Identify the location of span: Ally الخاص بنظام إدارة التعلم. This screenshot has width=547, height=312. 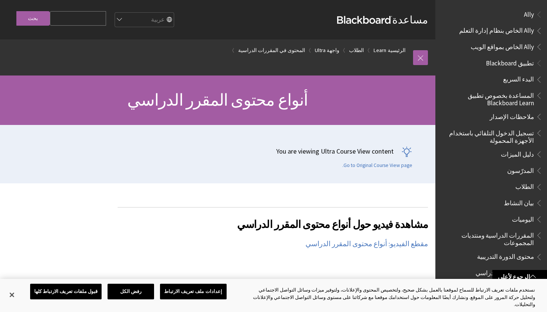
(497, 29).